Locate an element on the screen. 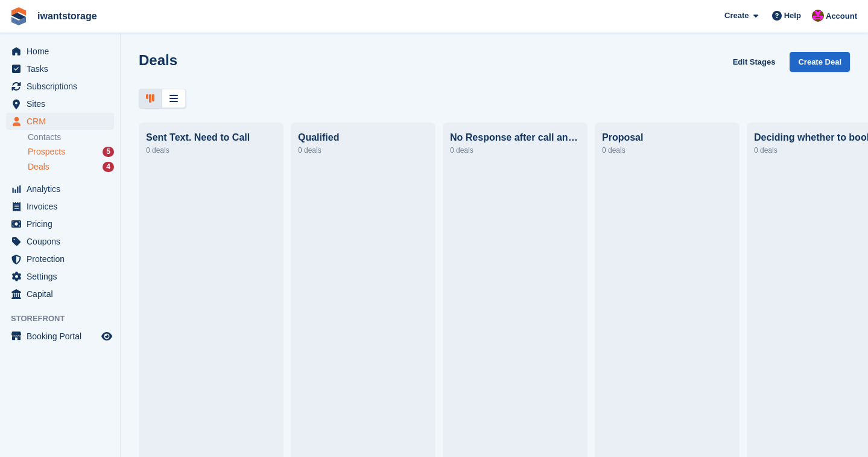 Image resolution: width=868 pixels, height=457 pixels. span: Pricing is located at coordinates (63, 224).